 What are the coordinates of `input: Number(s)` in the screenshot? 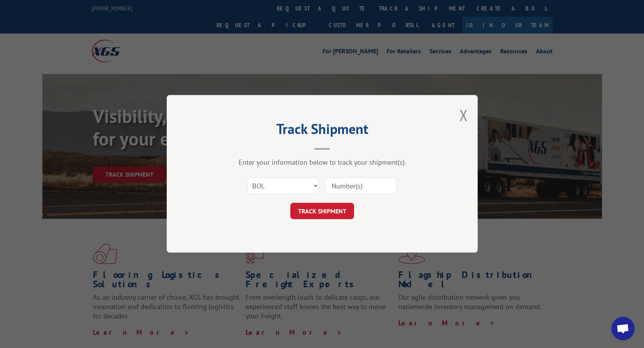 It's located at (360, 186).